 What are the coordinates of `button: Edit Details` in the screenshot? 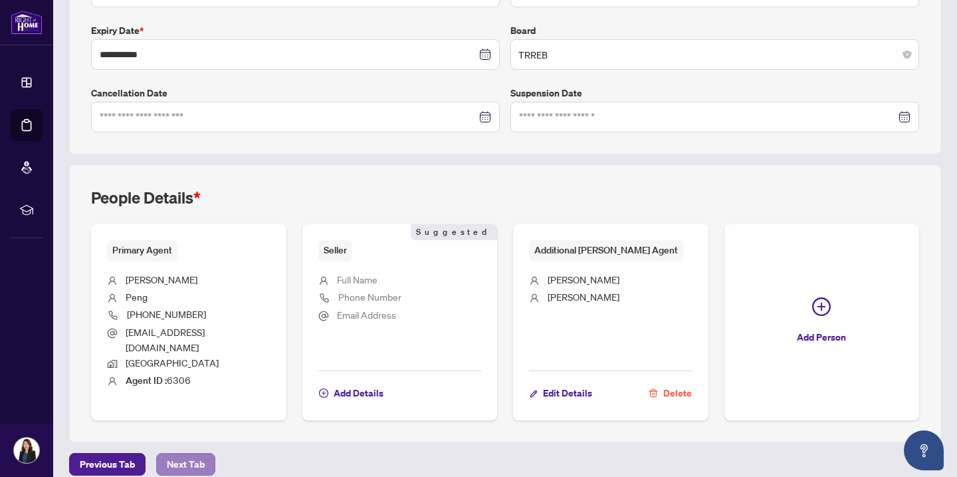 It's located at (561, 393).